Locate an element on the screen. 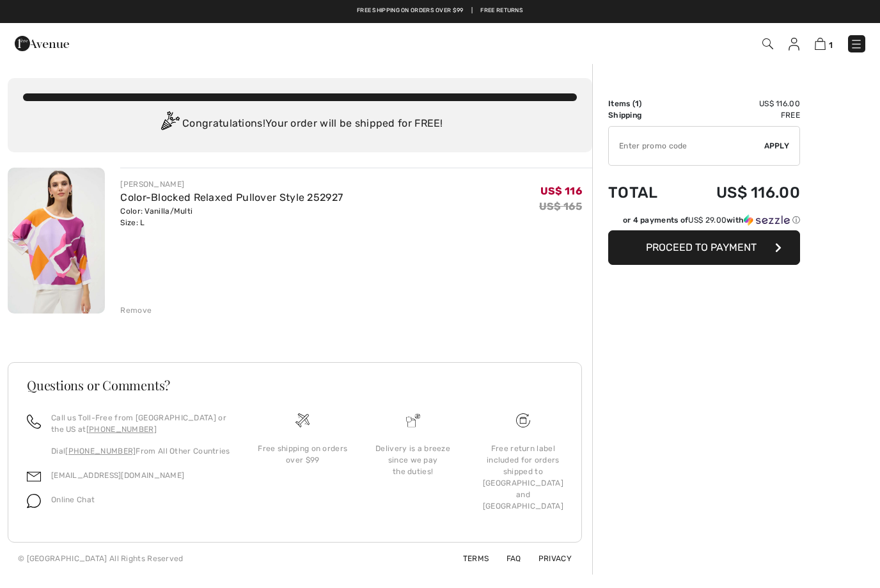  img: 1ère Avenue is located at coordinates (41, 44).